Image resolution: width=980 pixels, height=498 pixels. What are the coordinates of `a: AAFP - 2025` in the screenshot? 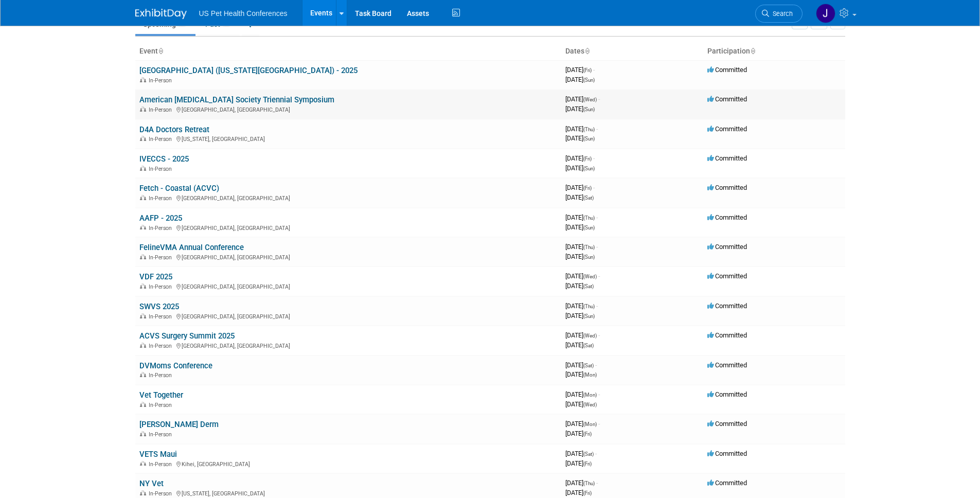 It's located at (160, 218).